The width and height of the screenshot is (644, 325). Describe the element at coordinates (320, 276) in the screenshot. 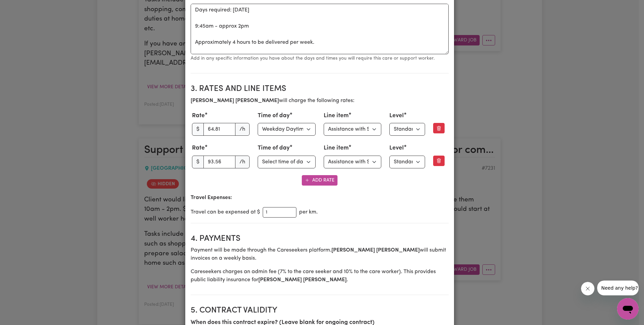

I see `p: Careseekers charges an admin fee ( 7 % to the care seeker and 10% to the care worker). This provi...` at that location.